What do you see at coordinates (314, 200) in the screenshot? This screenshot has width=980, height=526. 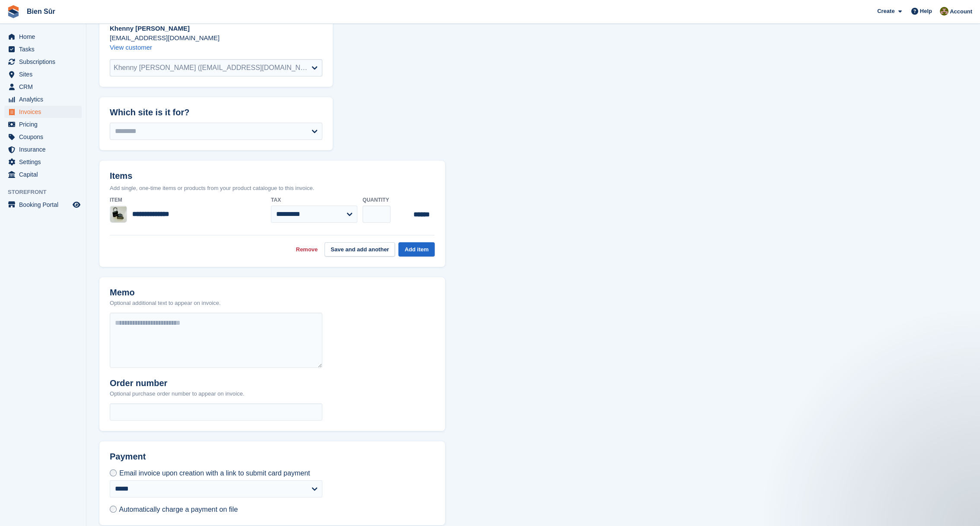 I see `label: Tax` at bounding box center [314, 200].